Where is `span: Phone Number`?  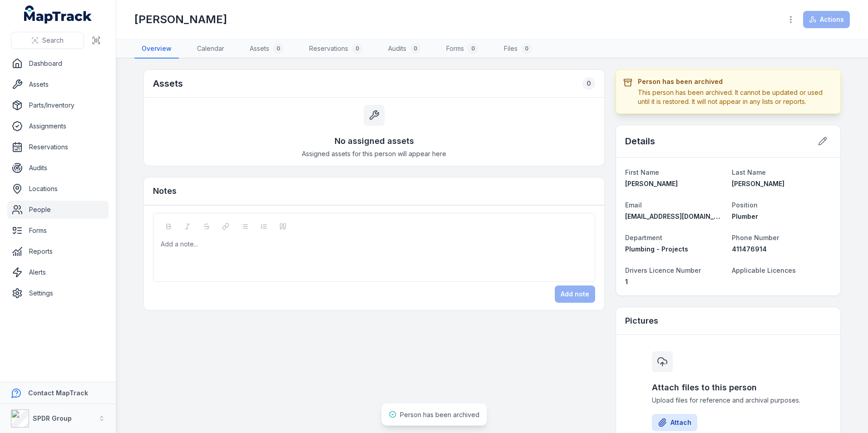 span: Phone Number is located at coordinates (755, 238).